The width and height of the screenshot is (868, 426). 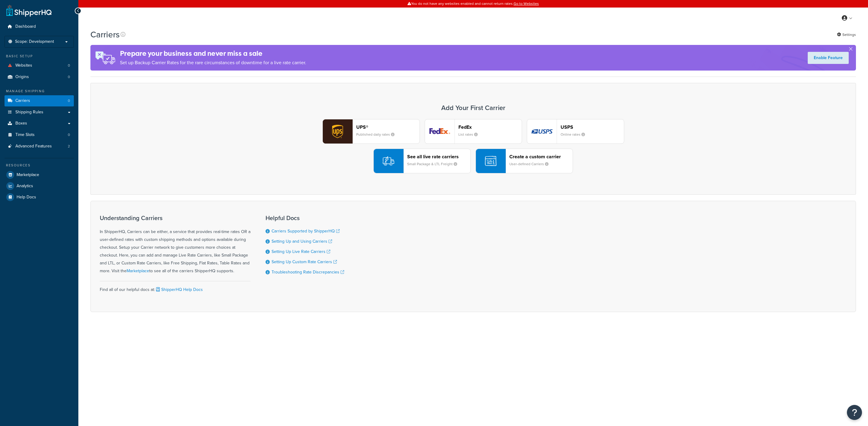 What do you see at coordinates (439, 157) in the screenshot?
I see `header: See all live rate carriers` at bounding box center [439, 157].